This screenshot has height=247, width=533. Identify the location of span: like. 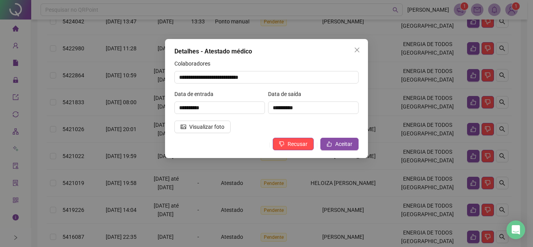
(329, 144).